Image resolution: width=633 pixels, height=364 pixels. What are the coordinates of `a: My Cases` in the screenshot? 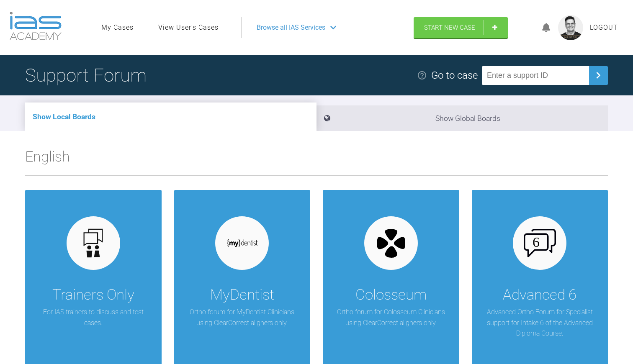 It's located at (117, 28).